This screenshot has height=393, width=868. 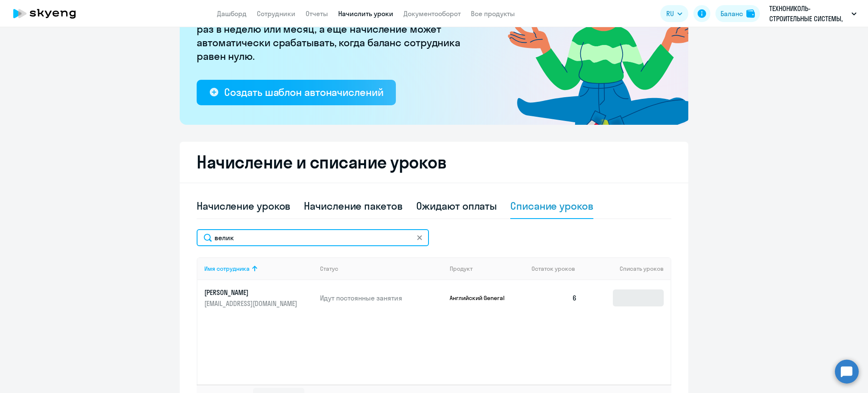 I want to click on div: Начисление пакетов, so click(x=353, y=206).